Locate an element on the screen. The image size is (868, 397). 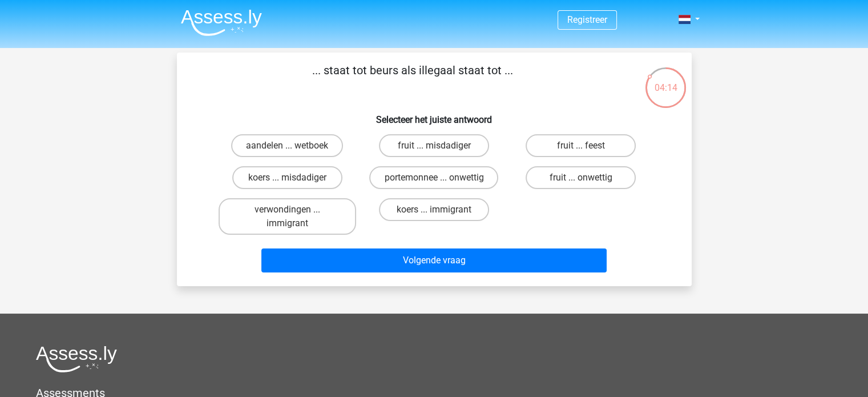
button: Volgende vraag is located at coordinates (434, 260).